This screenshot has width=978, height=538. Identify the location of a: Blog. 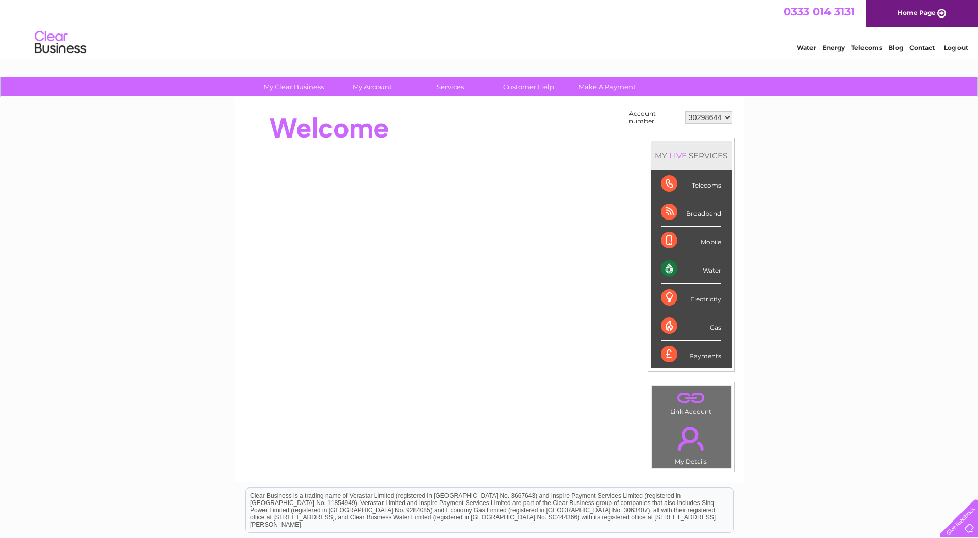
(896, 47).